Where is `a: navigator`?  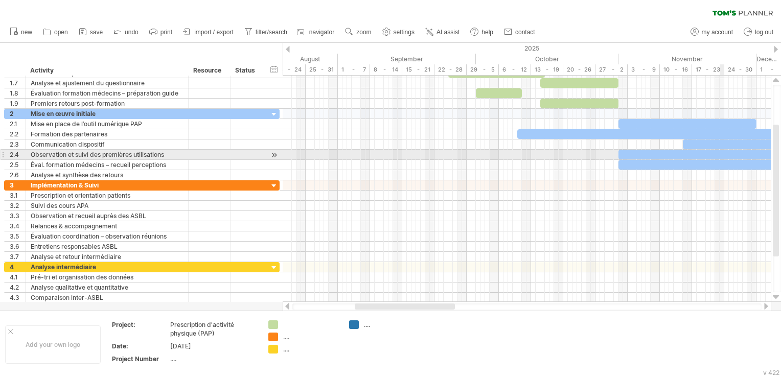 a: navigator is located at coordinates (316, 32).